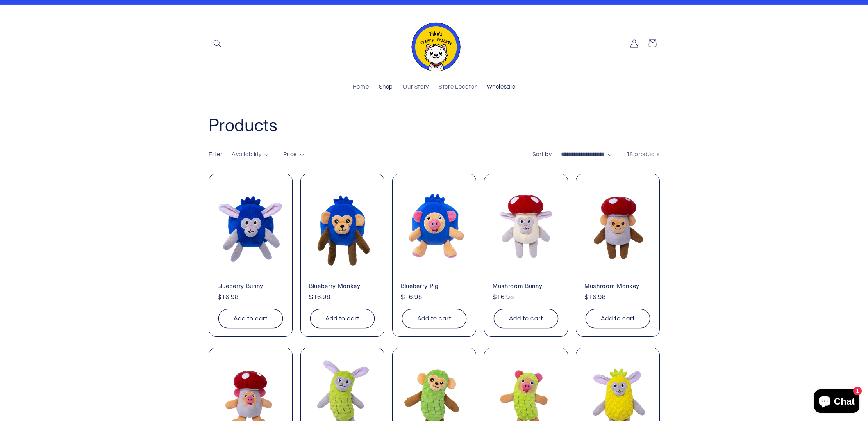 The width and height of the screenshot is (868, 421). Describe the element at coordinates (386, 87) in the screenshot. I see `span: Shop` at that location.